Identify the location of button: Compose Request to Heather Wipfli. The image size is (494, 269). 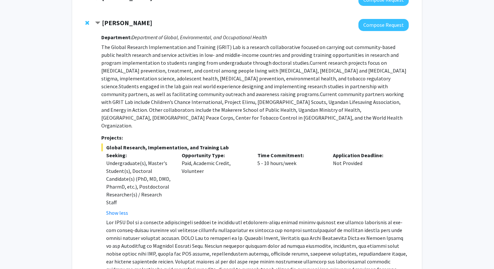
(383, 25).